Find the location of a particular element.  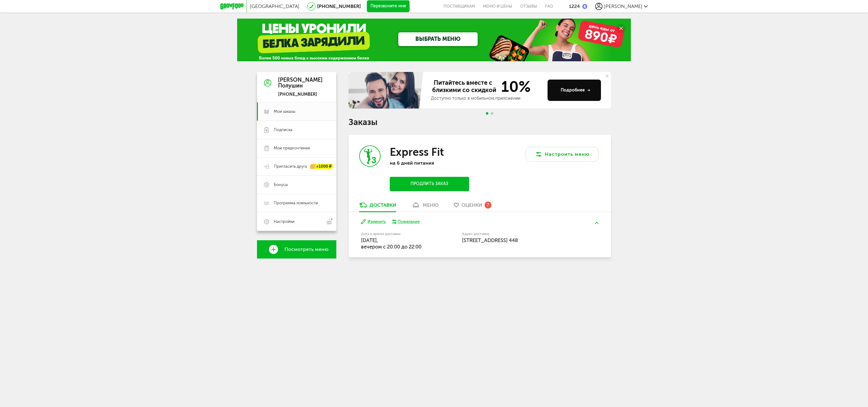

button: Настроить меню is located at coordinates (562, 154).